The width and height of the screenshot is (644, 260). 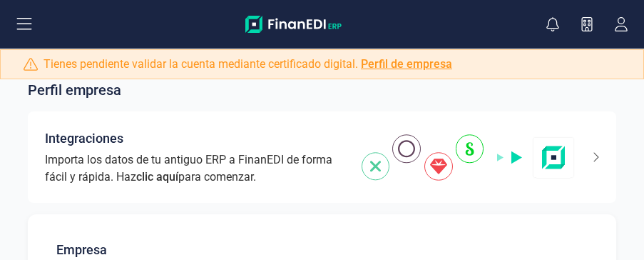 I want to click on span: Integraciones, so click(x=84, y=138).